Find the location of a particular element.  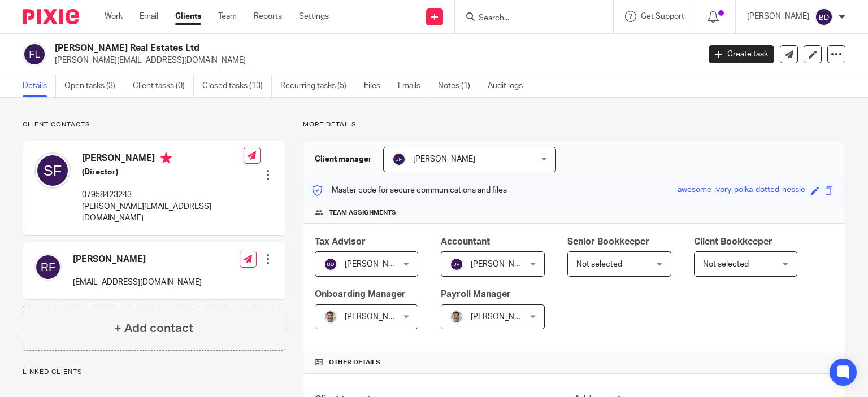

p: More details is located at coordinates (574, 125).